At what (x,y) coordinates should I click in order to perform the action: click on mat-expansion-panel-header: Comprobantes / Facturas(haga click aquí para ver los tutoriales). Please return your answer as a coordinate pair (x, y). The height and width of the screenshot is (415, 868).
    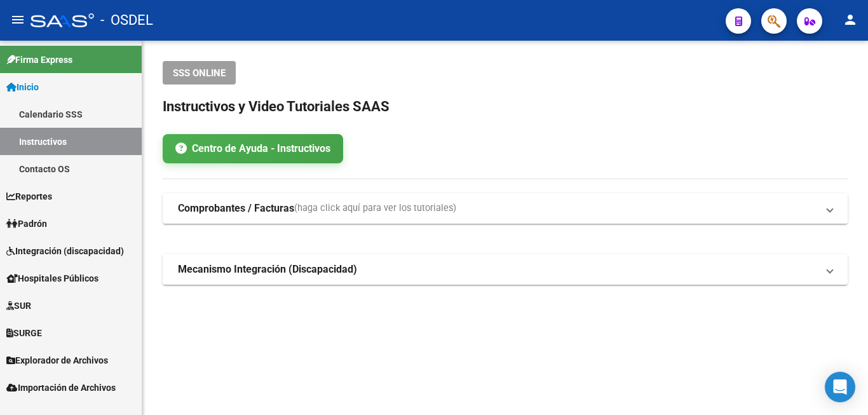
    Looking at the image, I should click on (505, 208).